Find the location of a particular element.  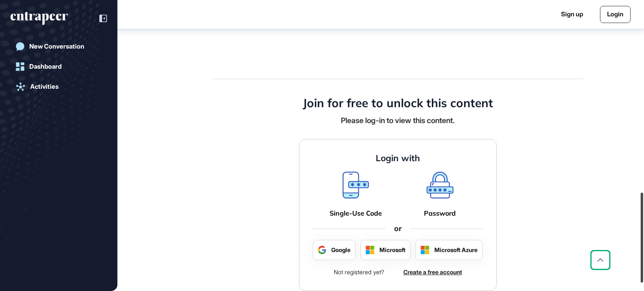

div: Single-Use Code is located at coordinates (356, 213).